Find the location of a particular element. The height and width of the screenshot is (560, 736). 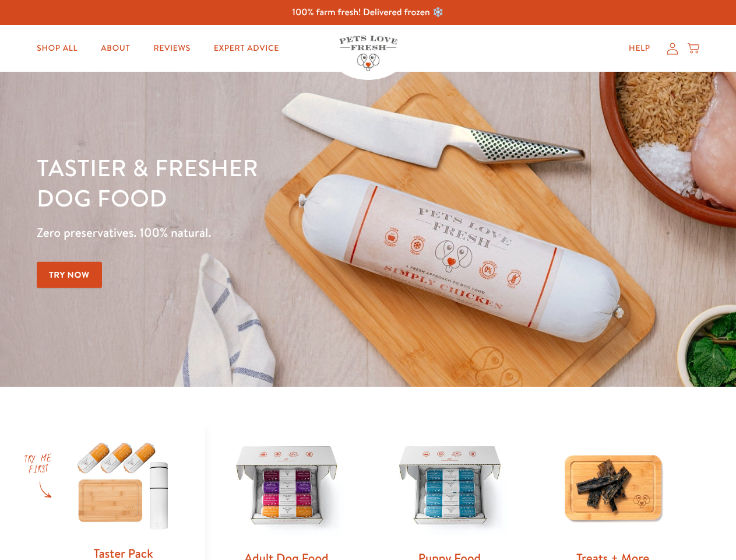

img: Pets Love Fresh is located at coordinates (368, 53).